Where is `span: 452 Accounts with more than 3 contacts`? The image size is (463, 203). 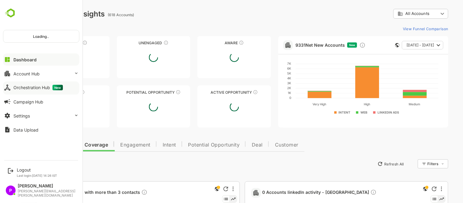 span: 452 Accounts with more than 3 contacts is located at coordinates (79, 192).